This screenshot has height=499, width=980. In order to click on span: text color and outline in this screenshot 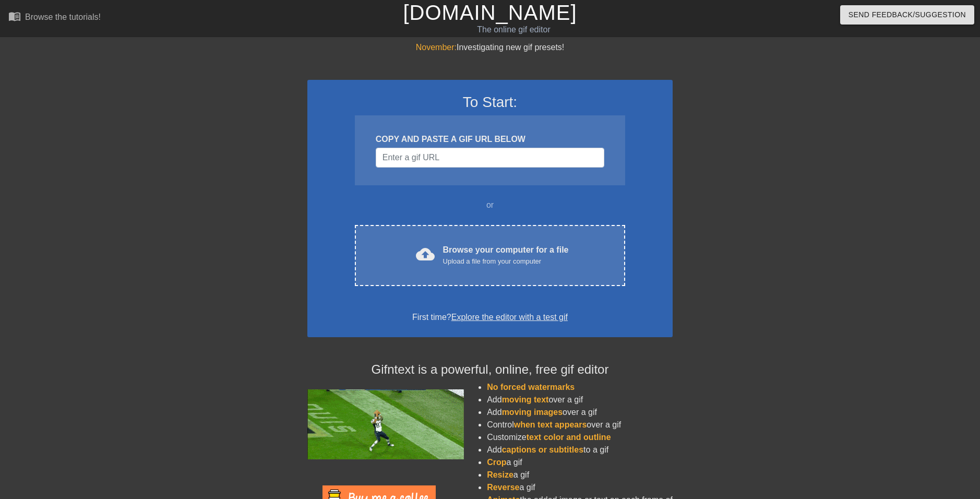, I will do `click(569, 437)`.